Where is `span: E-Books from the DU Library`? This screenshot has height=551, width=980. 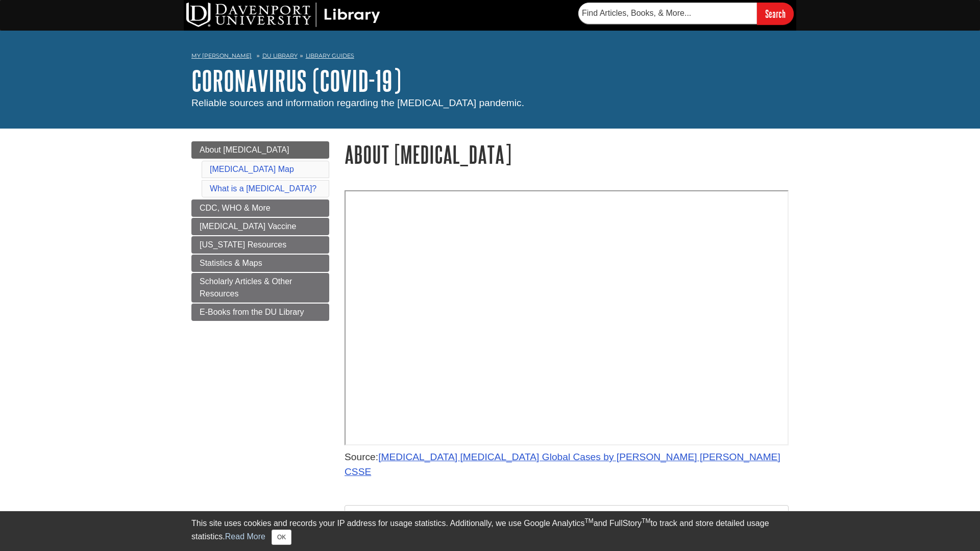
span: E-Books from the DU Library is located at coordinates (252, 312).